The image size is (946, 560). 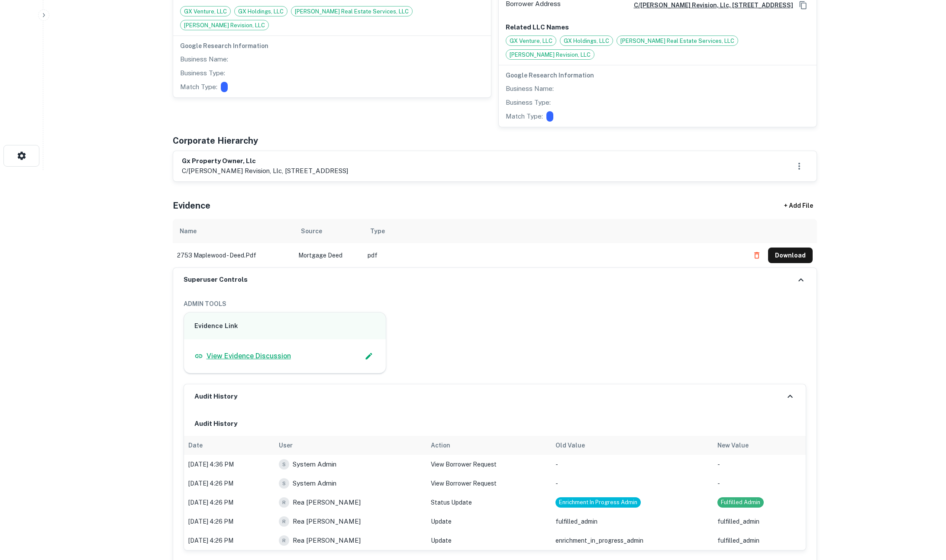 What do you see at coordinates (311, 231) in the screenshot?
I see `div: Source` at bounding box center [311, 231].